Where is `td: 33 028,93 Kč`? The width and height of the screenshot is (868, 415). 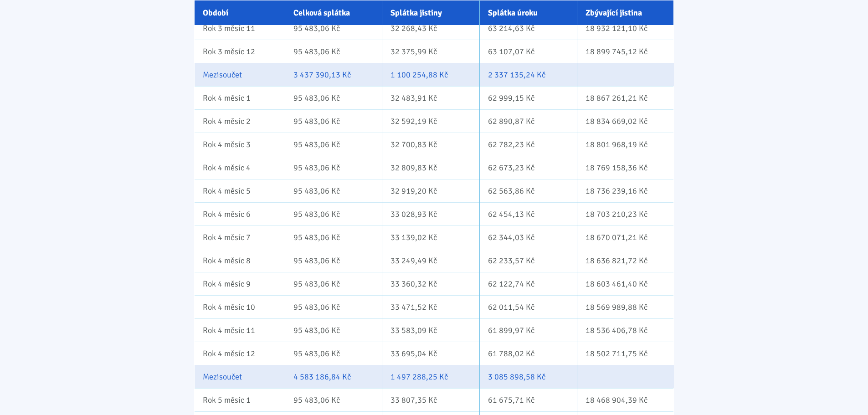 td: 33 028,93 Kč is located at coordinates (431, 214).